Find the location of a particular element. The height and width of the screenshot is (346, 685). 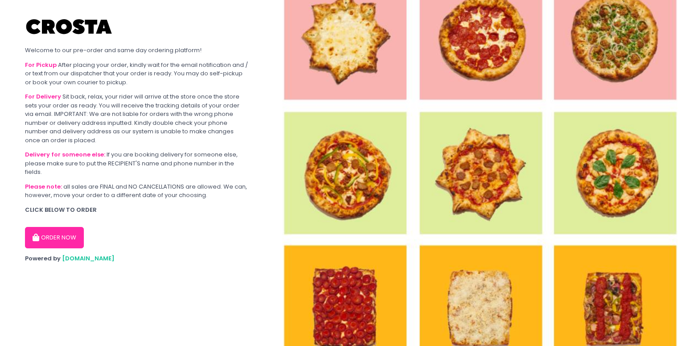

div: CLICK BELOW TO ORDER is located at coordinates (137, 210).